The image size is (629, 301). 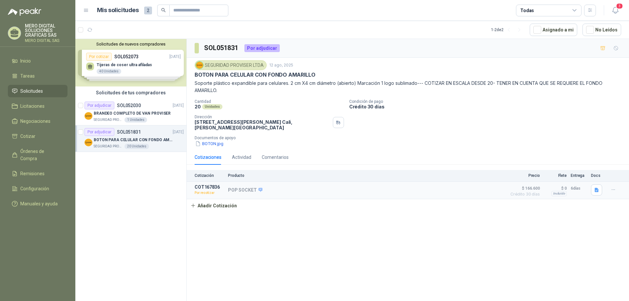 What do you see at coordinates (35, 189) in the screenshot?
I see `span: Configuración` at bounding box center [35, 189].